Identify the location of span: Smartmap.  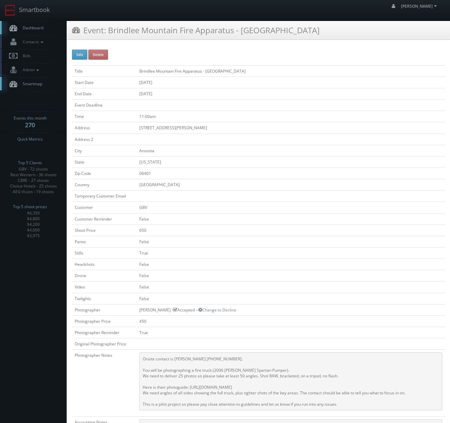
(31, 84).